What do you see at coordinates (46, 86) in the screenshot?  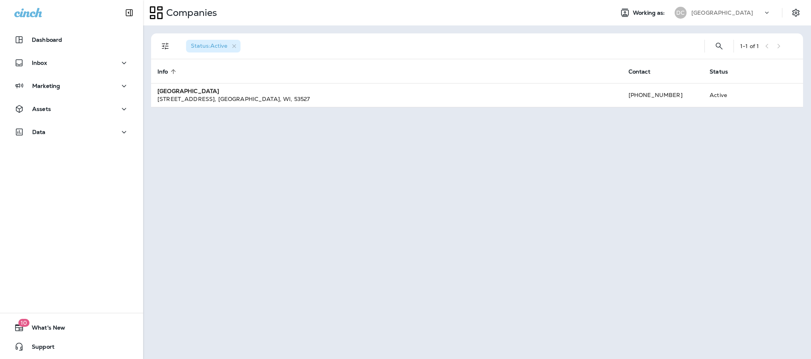 I see `p: Marketing` at bounding box center [46, 86].